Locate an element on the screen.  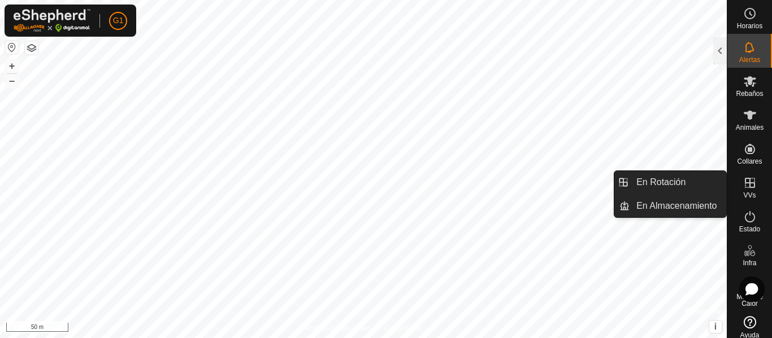
a: En Almacenamiento is located at coordinates (677, 206).